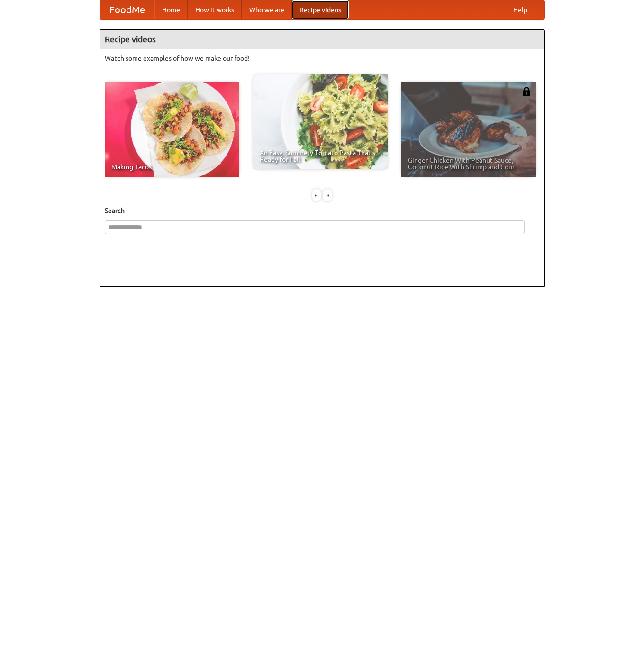  What do you see at coordinates (527, 91) in the screenshot?
I see `img: 483408.png` at bounding box center [527, 91].